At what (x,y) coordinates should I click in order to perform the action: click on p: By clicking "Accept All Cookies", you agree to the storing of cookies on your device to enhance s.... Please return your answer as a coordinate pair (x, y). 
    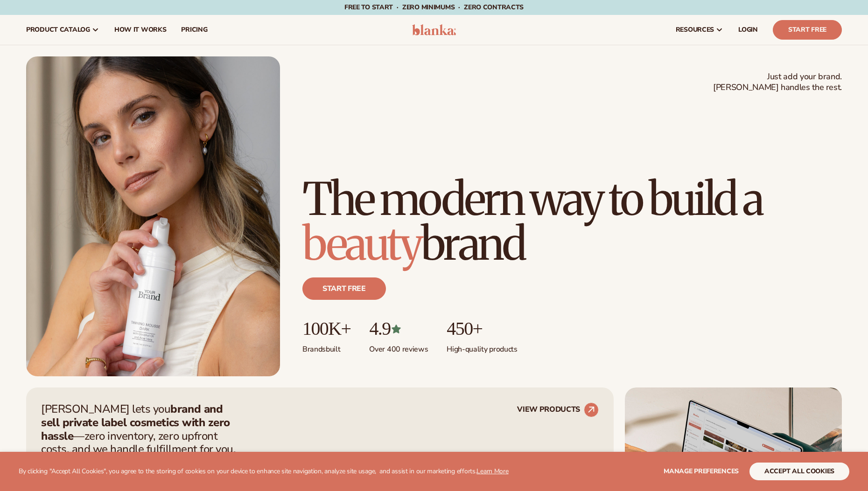
    Looking at the image, I should click on (263, 471).